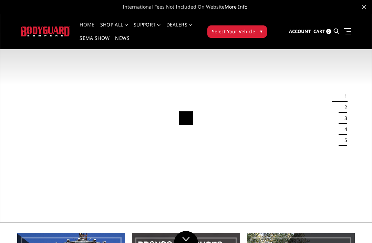 The height and width of the screenshot is (243, 372). Describe the element at coordinates (87, 29) in the screenshot. I see `a: Home` at that location.